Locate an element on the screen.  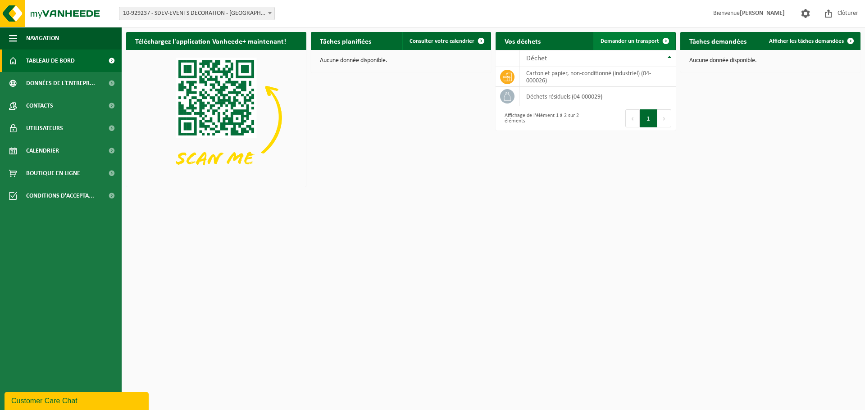
button: Previous is located at coordinates (632, 118).